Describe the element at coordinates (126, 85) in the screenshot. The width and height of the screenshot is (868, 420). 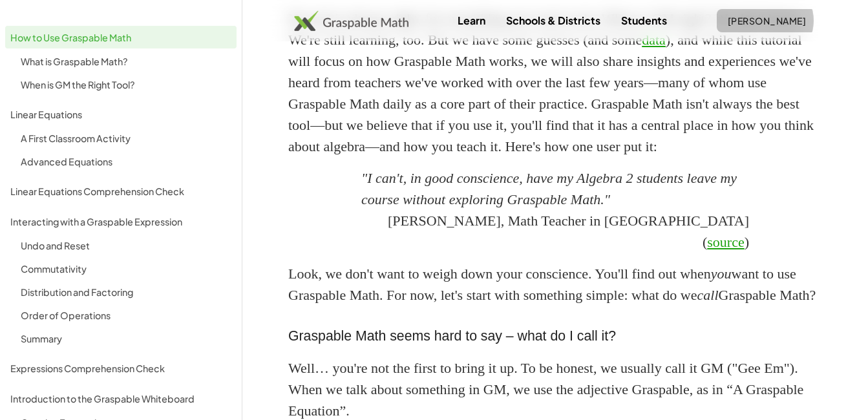
I see `div: When is GM the Right Tool?` at that location.